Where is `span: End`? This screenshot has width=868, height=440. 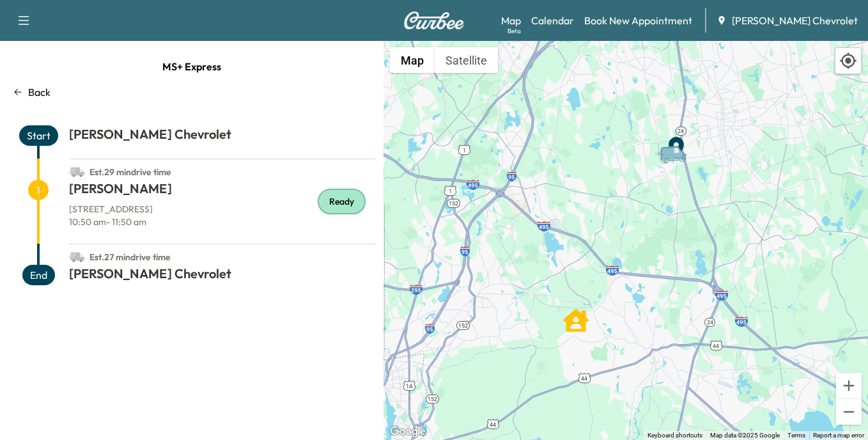 span: End is located at coordinates (38, 275).